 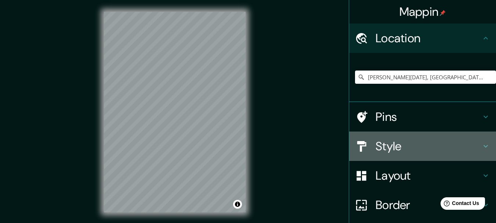 What do you see at coordinates (35, 9) in the screenshot?
I see `span: Contact Us` at bounding box center [35, 9].